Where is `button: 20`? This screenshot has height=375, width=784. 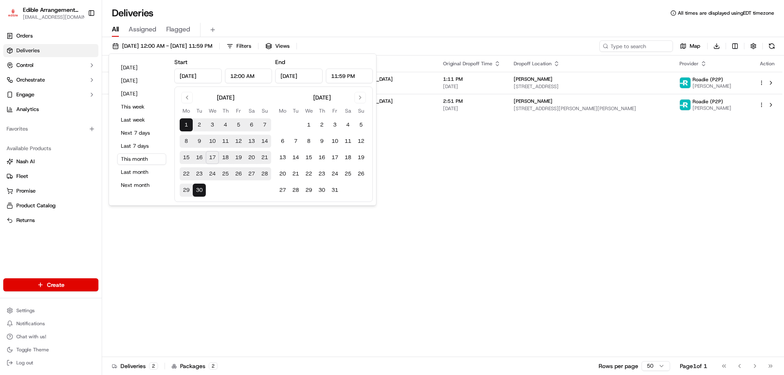
button: 20 is located at coordinates (282, 174).